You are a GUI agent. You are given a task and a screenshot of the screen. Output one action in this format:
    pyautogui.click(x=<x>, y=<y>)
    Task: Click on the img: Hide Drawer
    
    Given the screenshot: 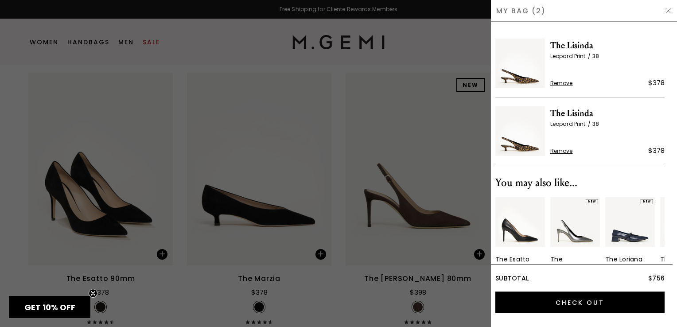 What is the action you would take?
    pyautogui.click(x=668, y=11)
    